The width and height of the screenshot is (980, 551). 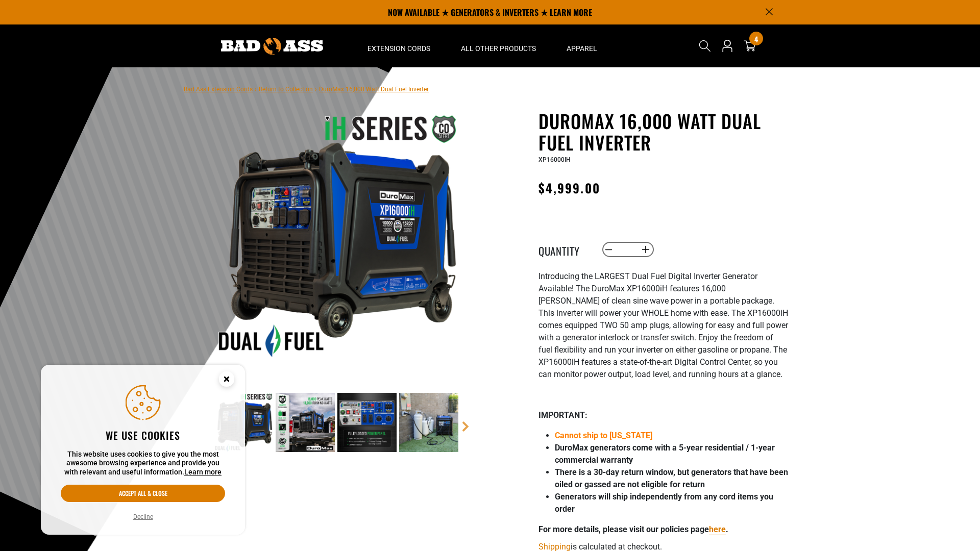 What do you see at coordinates (498, 46) in the screenshot?
I see `summary: All Other Products` at bounding box center [498, 46].